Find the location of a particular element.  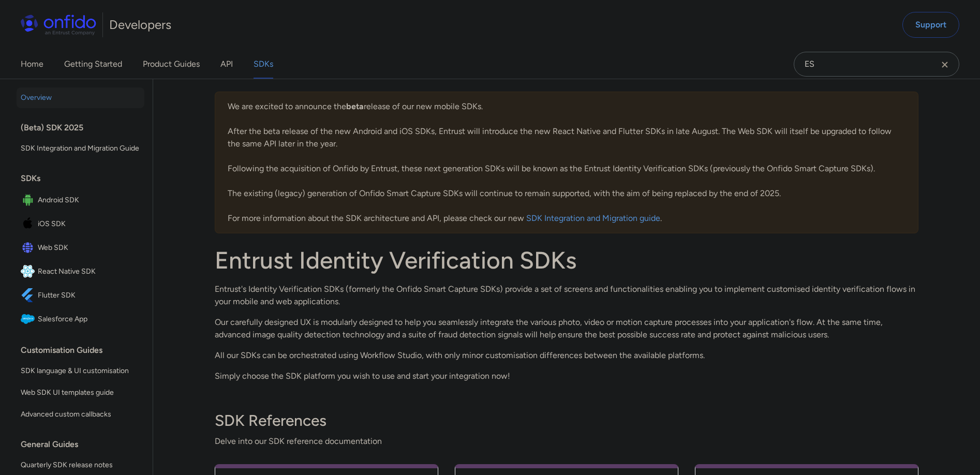

p: Our carefully designed UX is modularly designed to help you seamlessly integrate the various phot... is located at coordinates (566, 329).